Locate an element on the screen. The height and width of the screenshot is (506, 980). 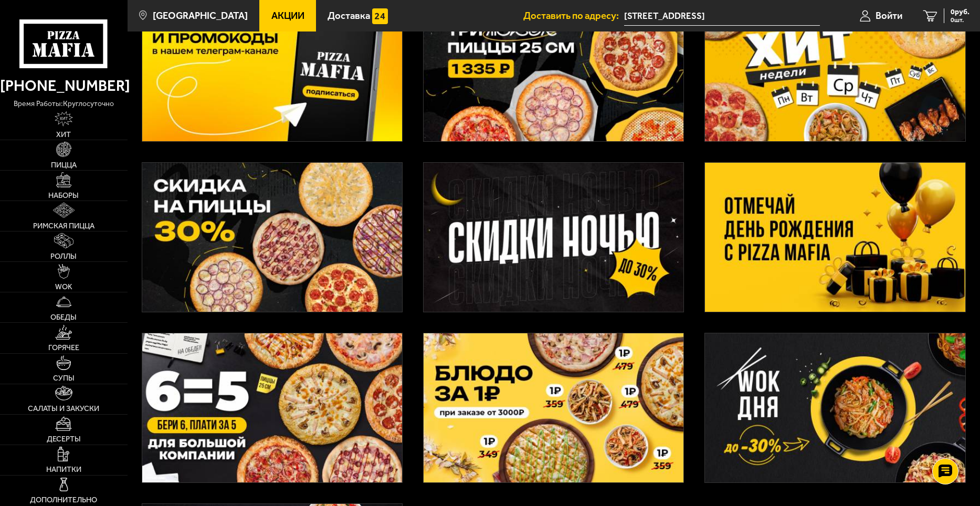
span: Обеды is located at coordinates (64, 317).